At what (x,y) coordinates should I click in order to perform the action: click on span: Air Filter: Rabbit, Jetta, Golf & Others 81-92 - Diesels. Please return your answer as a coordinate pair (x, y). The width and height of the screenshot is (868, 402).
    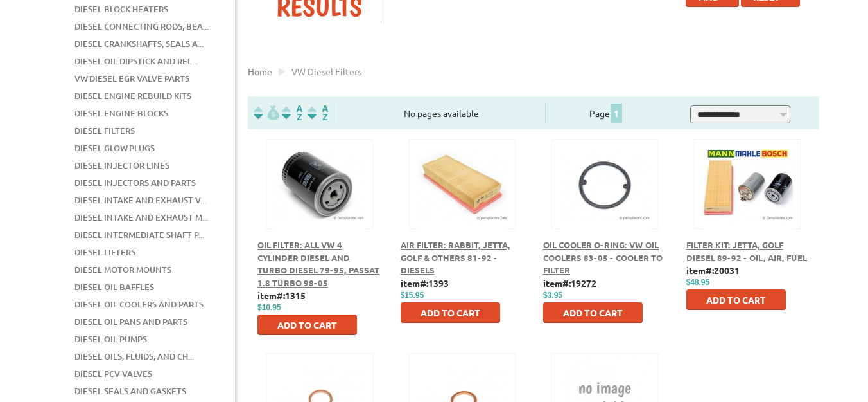
    Looking at the image, I should click on (455, 257).